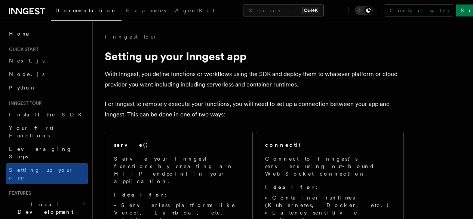  I want to click on a: Install the SDK, so click(47, 115).